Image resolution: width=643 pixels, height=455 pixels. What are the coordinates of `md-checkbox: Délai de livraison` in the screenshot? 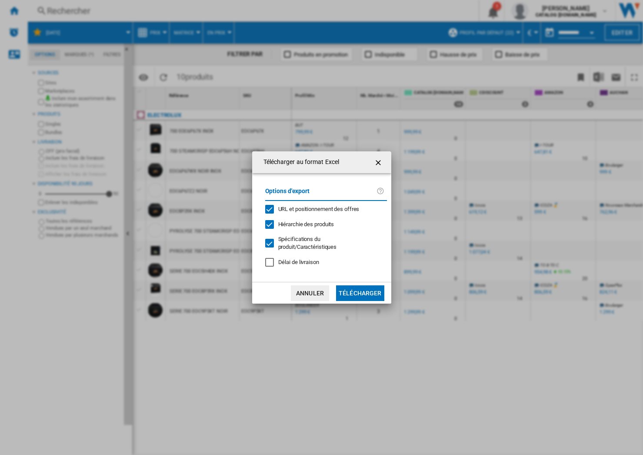 It's located at (326, 262).